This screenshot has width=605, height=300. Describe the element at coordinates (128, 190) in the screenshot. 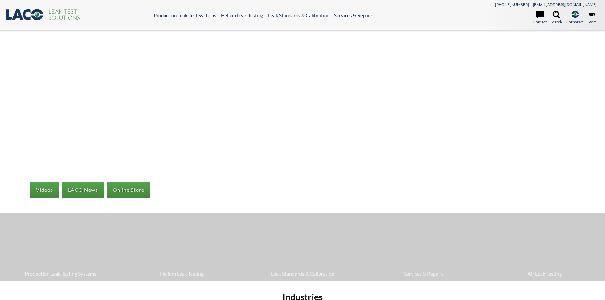

I see `a: Online Store` at that location.